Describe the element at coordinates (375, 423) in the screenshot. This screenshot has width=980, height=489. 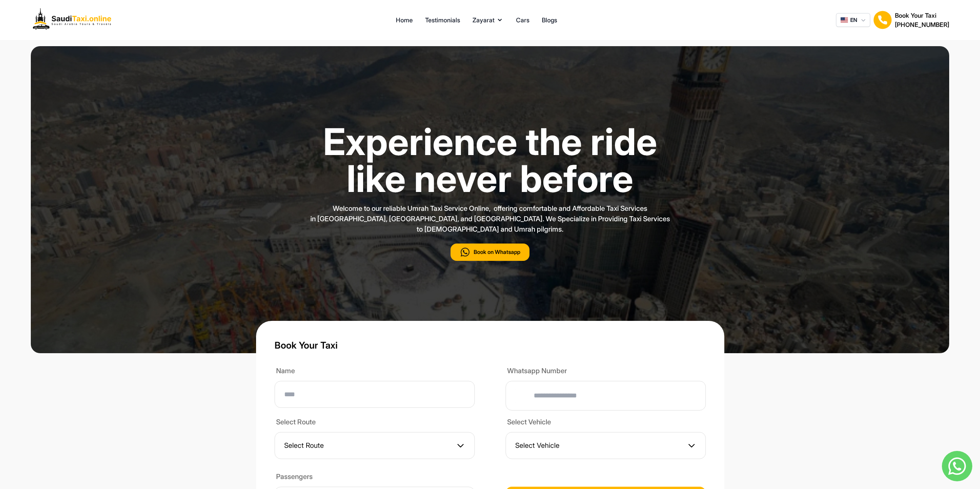
I see `label: Select Route` at that location.